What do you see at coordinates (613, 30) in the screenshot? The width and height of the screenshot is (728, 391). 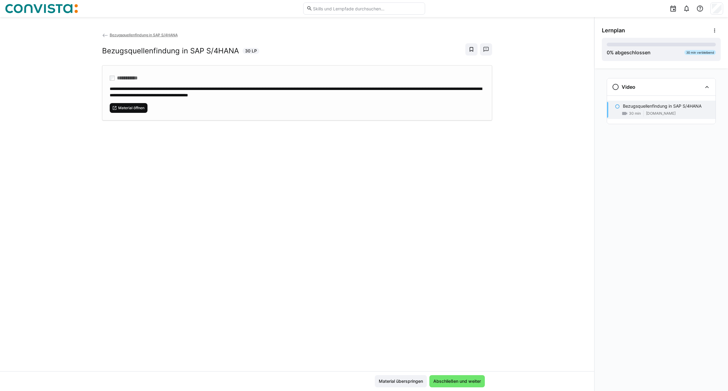 I see `span: Lernplan` at bounding box center [613, 30].